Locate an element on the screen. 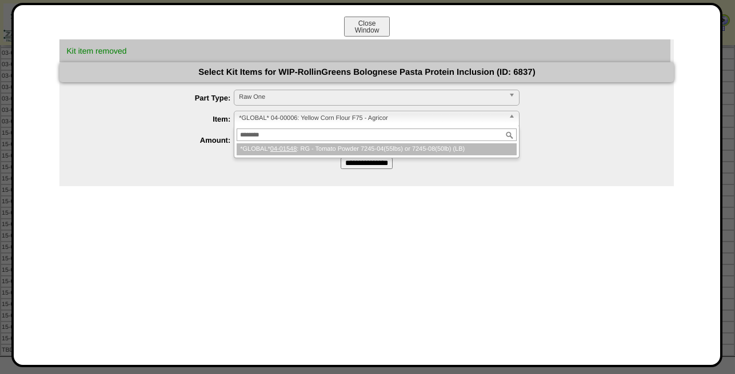 The image size is (735, 374). label: Amount: is located at coordinates (158, 140).